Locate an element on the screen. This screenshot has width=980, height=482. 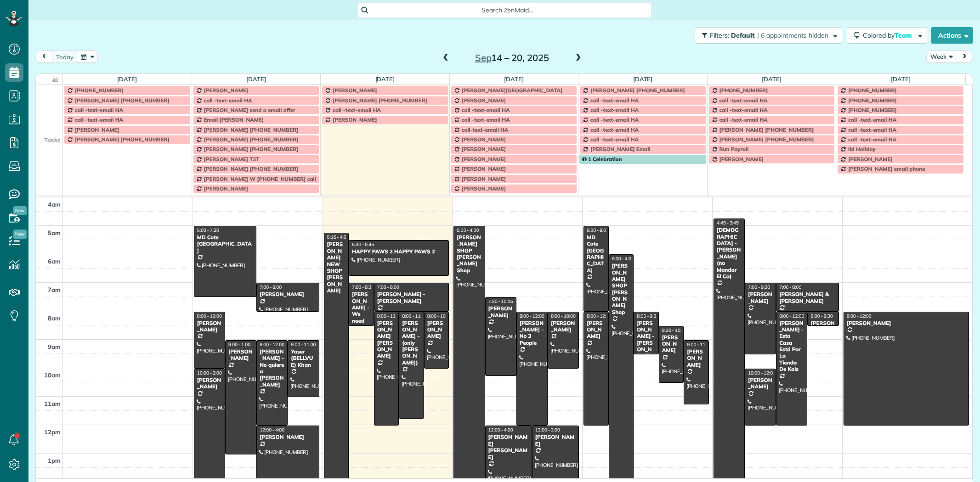
span: 9:00 - 11:00 is located at coordinates (303, 344).